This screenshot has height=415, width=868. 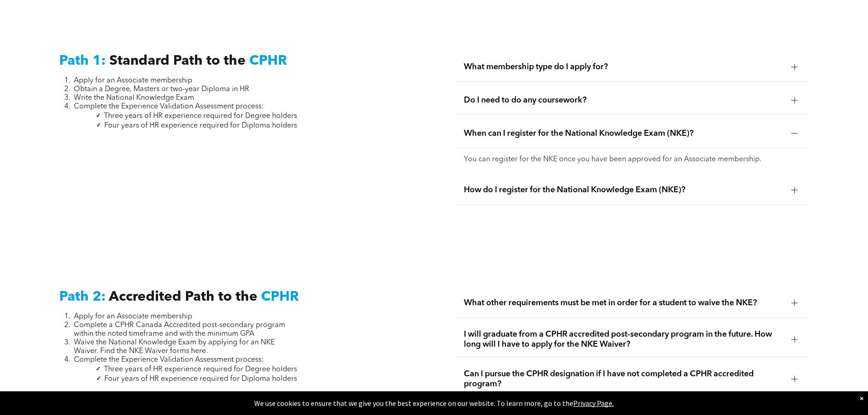 I want to click on span: Standard Path to the, so click(x=177, y=61).